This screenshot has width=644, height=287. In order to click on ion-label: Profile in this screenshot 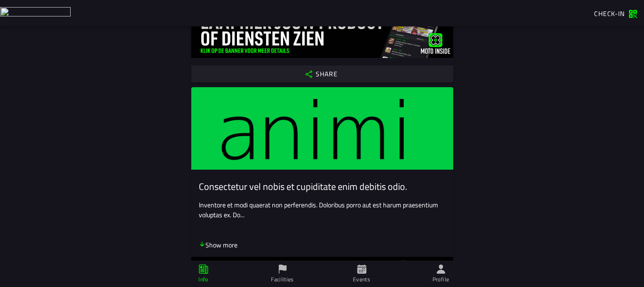, I will do `click(441, 279)`.